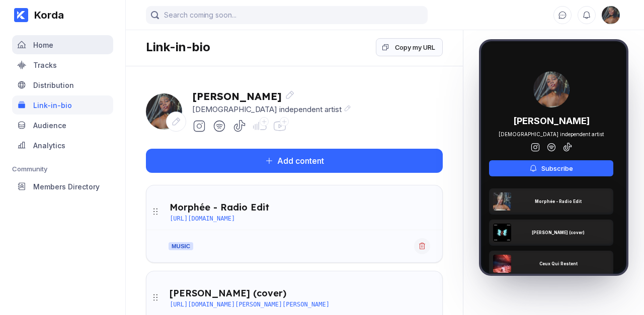  What do you see at coordinates (62, 187) in the screenshot?
I see `a: Members Directory` at bounding box center [62, 187].